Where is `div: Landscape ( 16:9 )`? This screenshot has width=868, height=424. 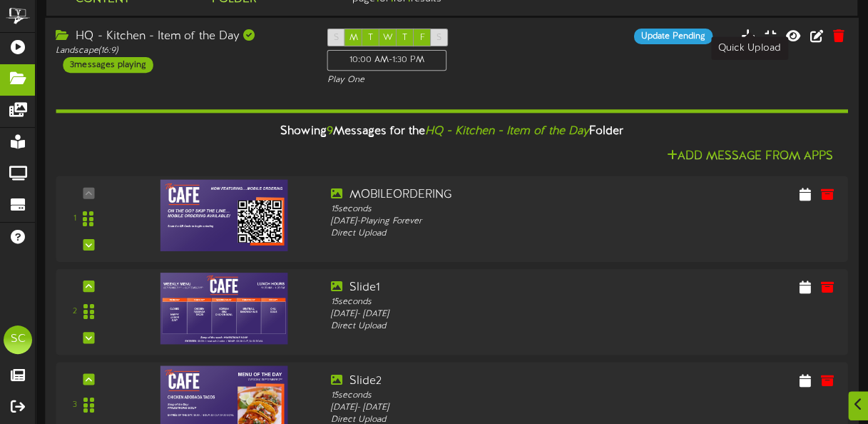 div: Landscape ( 16:9 ) is located at coordinates (181, 51).